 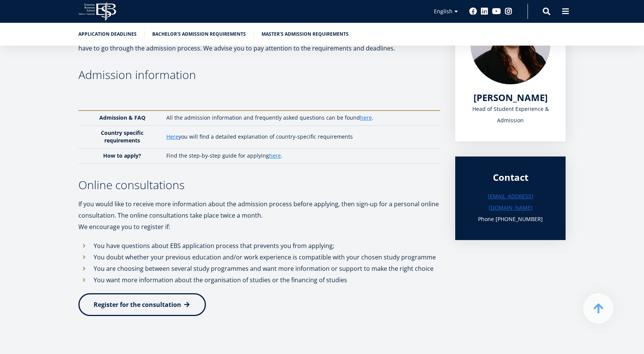 I want to click on strong: How to apply?, so click(x=122, y=155).